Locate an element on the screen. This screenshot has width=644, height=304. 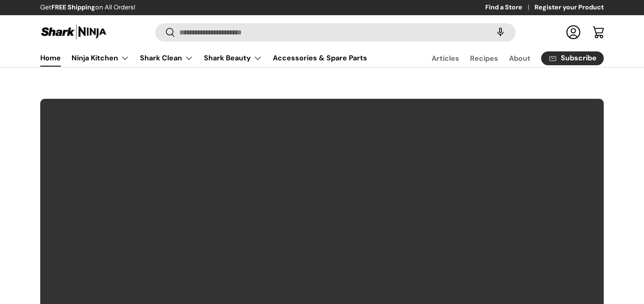
a: Shark Ninja Philippines is located at coordinates (74, 32).